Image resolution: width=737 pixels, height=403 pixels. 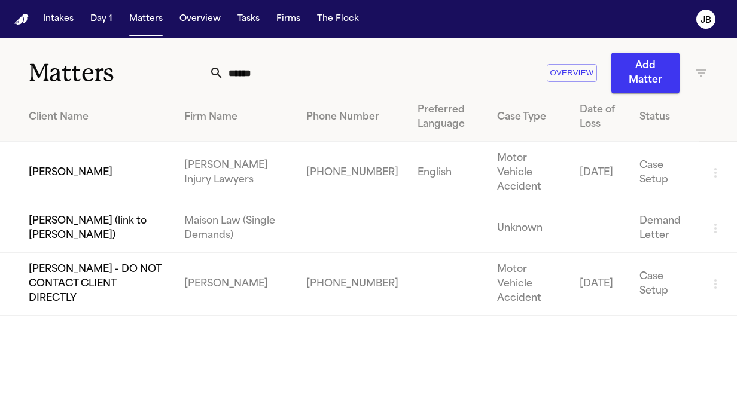 What do you see at coordinates (447, 173) in the screenshot?
I see `td: English` at bounding box center [447, 173].